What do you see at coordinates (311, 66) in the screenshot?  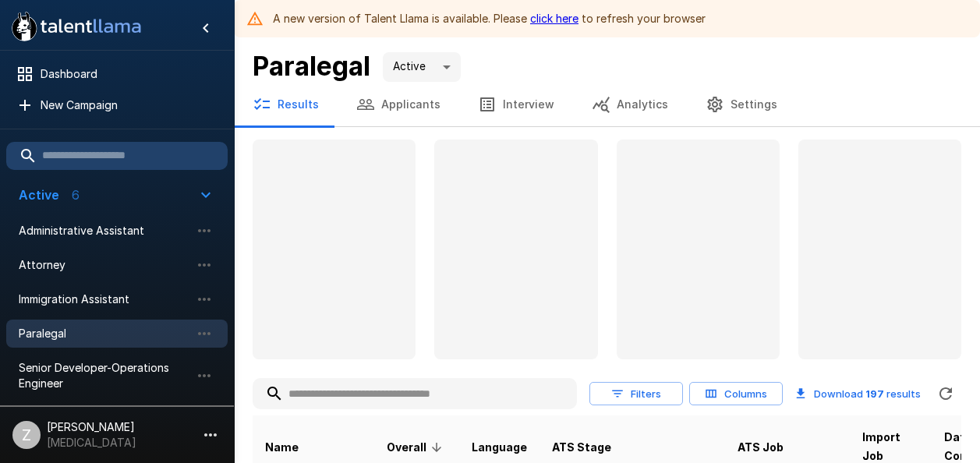 I see `b: Paralegal` at bounding box center [311, 66].